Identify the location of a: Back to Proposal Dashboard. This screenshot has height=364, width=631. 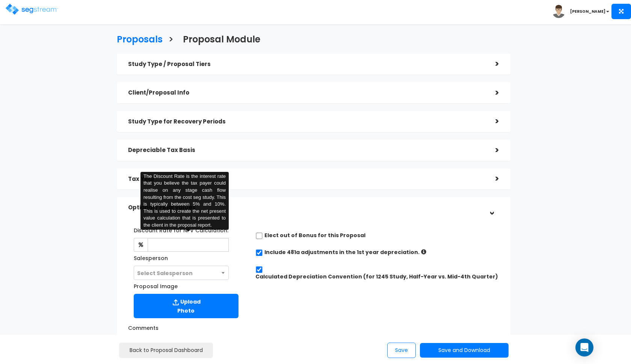
(166, 350).